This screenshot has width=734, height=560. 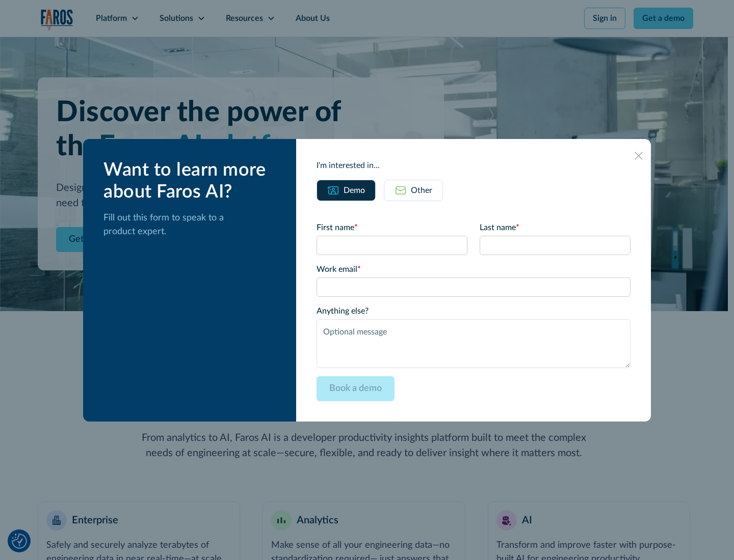 I want to click on div: I'm interested in..., so click(x=473, y=166).